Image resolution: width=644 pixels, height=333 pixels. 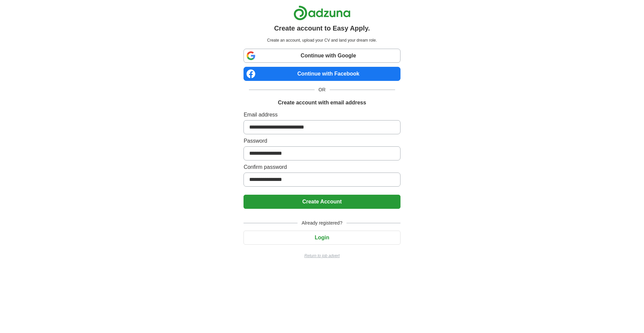 What do you see at coordinates (322, 13) in the screenshot?
I see `img: Adzuna logo` at bounding box center [322, 13].